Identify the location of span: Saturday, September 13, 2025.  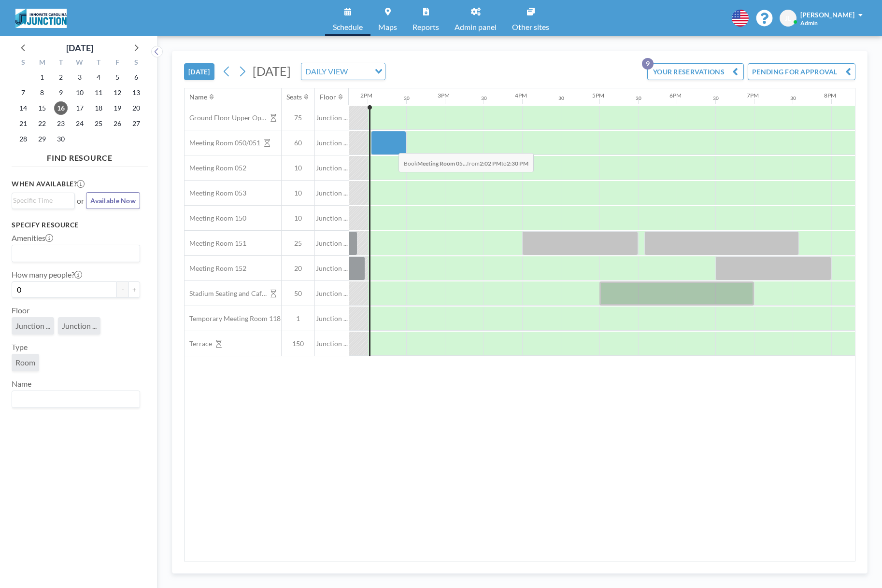
(137, 93).